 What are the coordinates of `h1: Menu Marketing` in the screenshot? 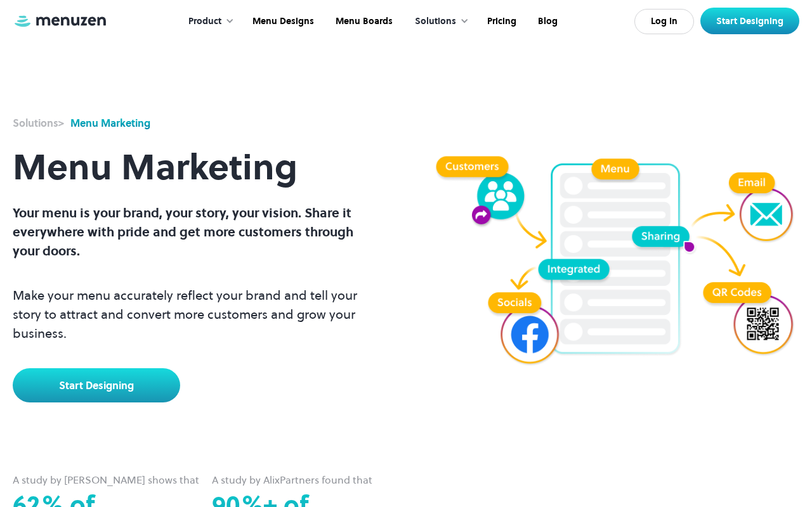 It's located at (196, 167).